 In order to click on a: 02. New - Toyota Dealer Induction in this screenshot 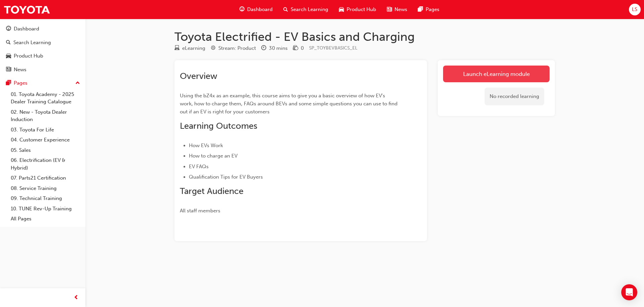, I will do `click(45, 116)`.